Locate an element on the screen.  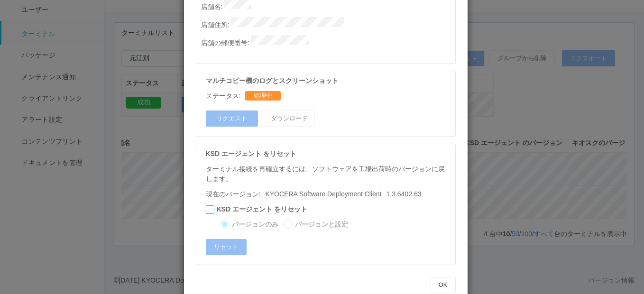
button: リセット is located at coordinates (226, 247).